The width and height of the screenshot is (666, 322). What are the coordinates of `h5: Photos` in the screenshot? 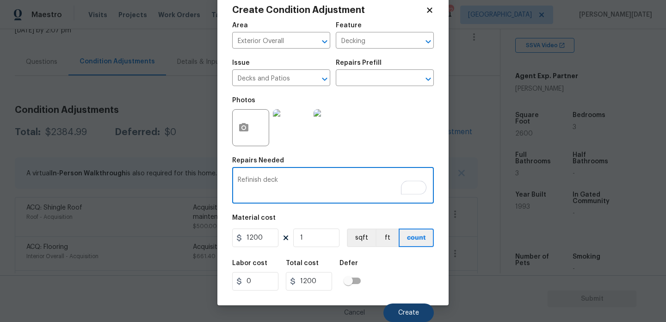 It's located at (244, 100).